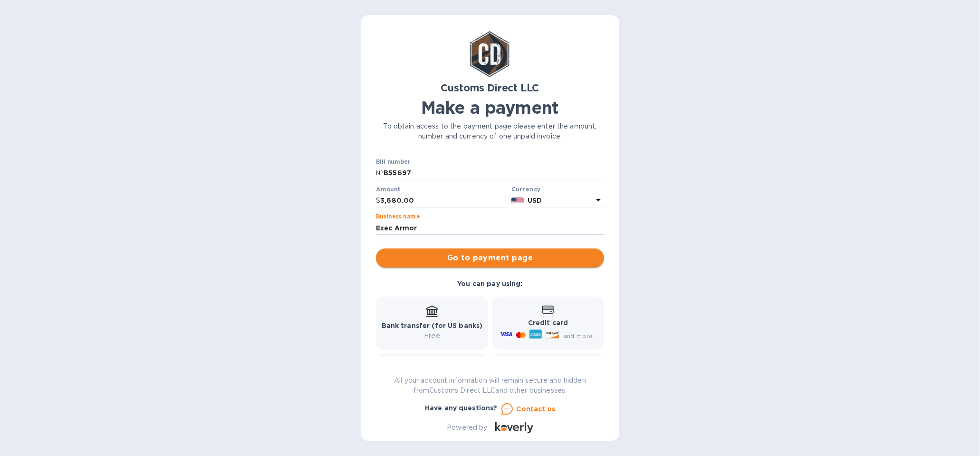  Describe the element at coordinates (432, 335) in the screenshot. I see `p: Free` at that location.